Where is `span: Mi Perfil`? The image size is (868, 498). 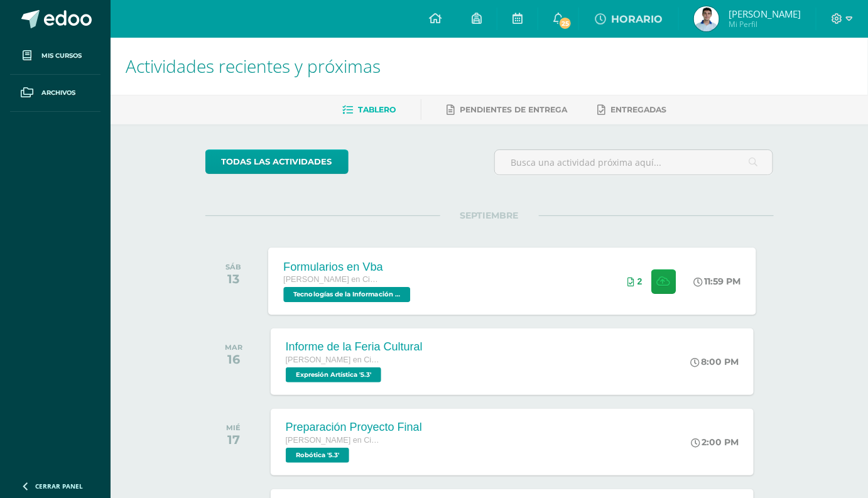
span: Mi Perfil is located at coordinates (765, 24).